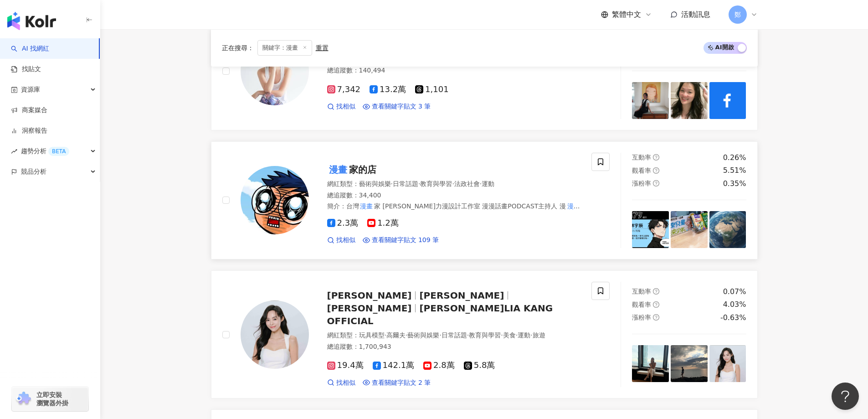  What do you see at coordinates (30, 49) in the screenshot?
I see `a: searchAI 找網紅` at bounding box center [30, 49].